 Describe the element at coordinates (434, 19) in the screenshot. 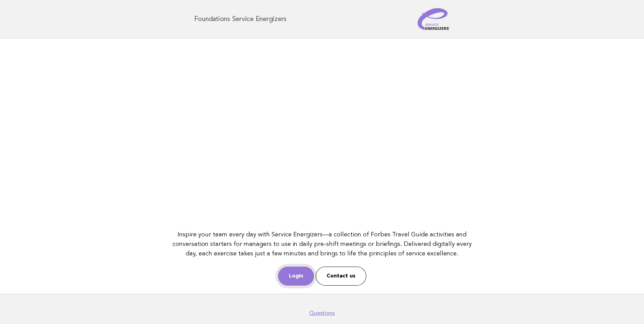

I see `img: Service Energizers` at that location.